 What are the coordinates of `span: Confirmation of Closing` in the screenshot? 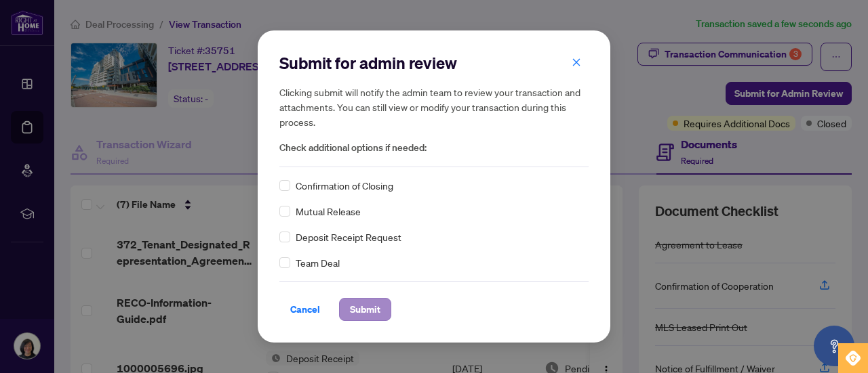 It's located at (344, 186).